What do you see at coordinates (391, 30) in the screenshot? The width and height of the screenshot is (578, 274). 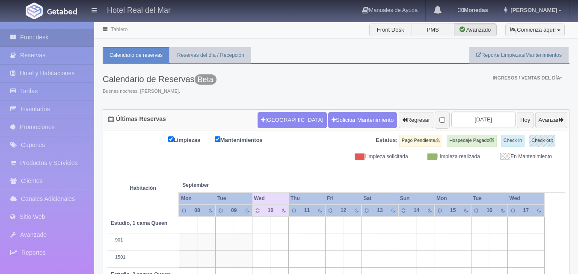 I see `label: Front Desk` at bounding box center [391, 30].